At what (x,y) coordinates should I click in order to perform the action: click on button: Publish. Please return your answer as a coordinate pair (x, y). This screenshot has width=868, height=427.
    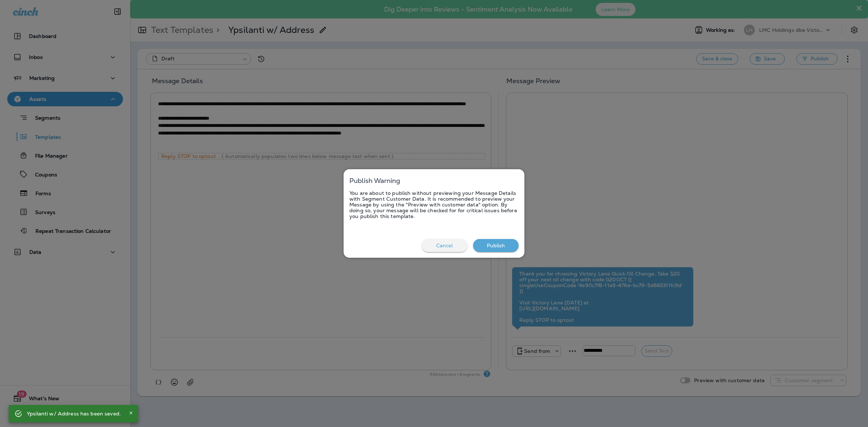
    Looking at the image, I should click on (496, 245).